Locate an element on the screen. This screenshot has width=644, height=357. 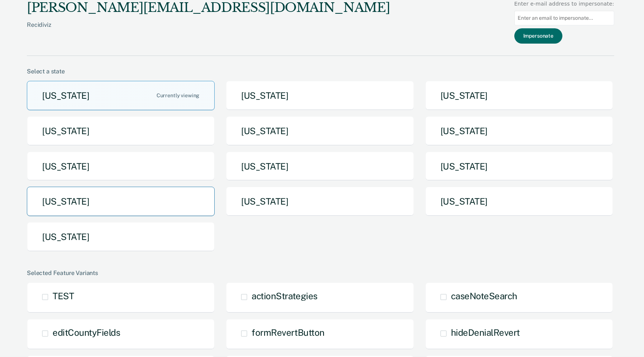
input: Enter an email to impersonate... is located at coordinates (565, 18).